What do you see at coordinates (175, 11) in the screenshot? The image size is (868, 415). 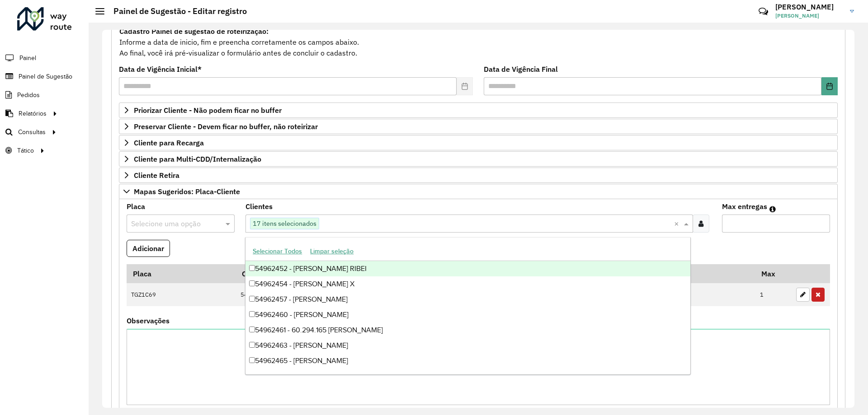 I see `h2: Painel de Sugestão - Editar registro` at bounding box center [175, 11].